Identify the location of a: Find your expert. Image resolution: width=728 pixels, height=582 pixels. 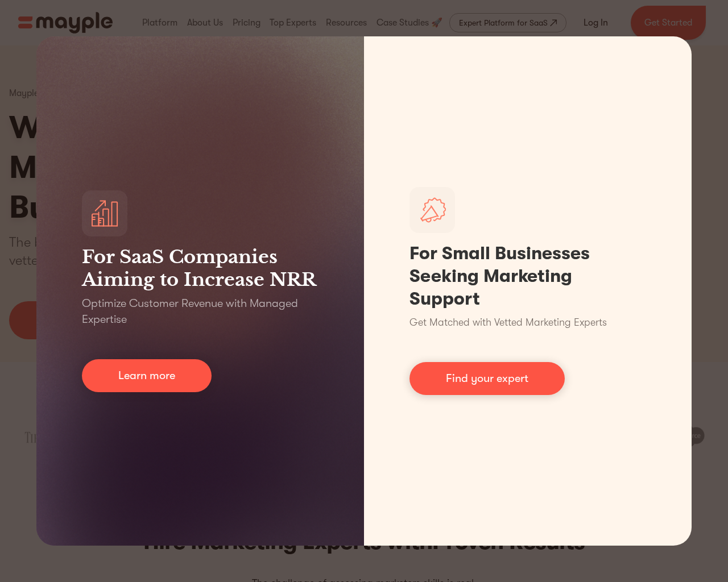
(487, 379).